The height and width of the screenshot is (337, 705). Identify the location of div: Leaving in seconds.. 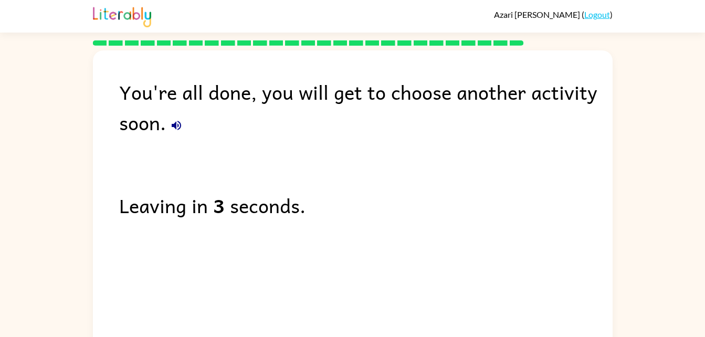
(366, 205).